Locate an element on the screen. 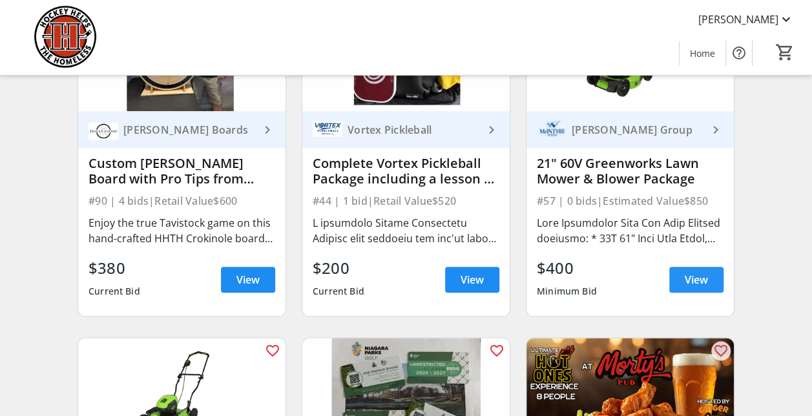 The height and width of the screenshot is (416, 812). div: #90 | 4 bids | Retail Value $600 is located at coordinates (181, 201).